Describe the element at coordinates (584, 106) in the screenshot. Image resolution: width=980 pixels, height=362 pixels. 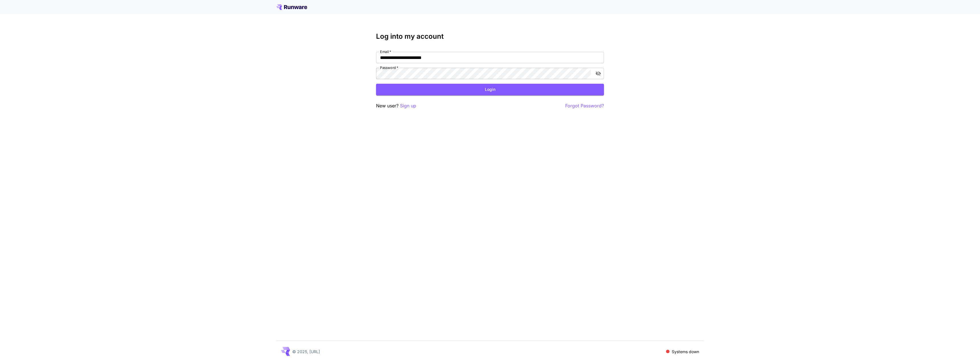
I see `button: Forgot Password?` at that location.